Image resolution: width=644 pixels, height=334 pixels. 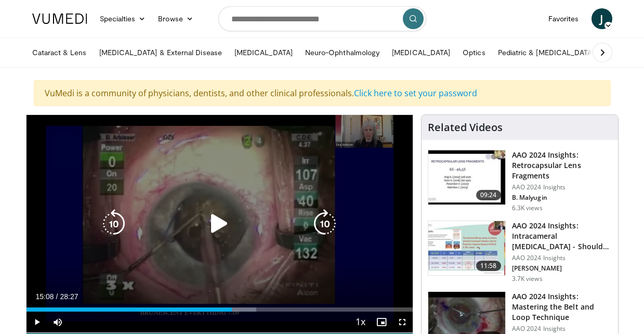 I want to click on input: Search topics, interventions, so click(x=322, y=19).